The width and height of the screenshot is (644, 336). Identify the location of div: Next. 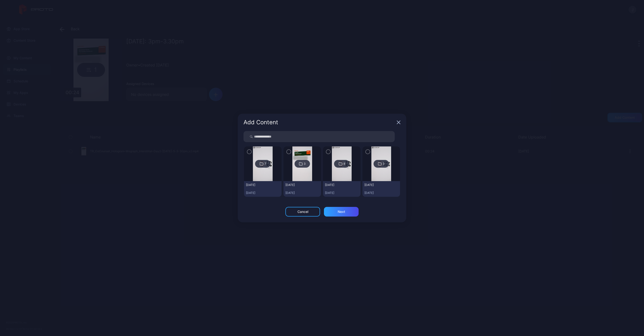
(342, 211).